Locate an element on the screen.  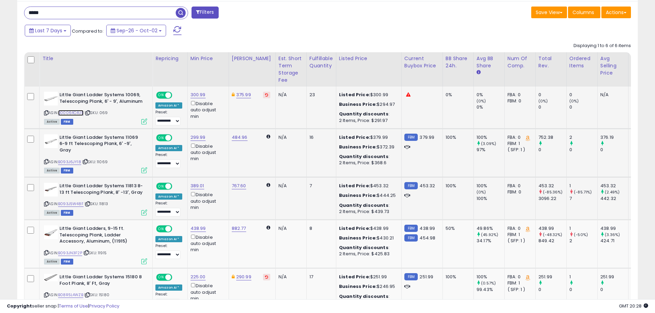
div: 2 Items, Price: $291.97 is located at coordinates (367, 121).